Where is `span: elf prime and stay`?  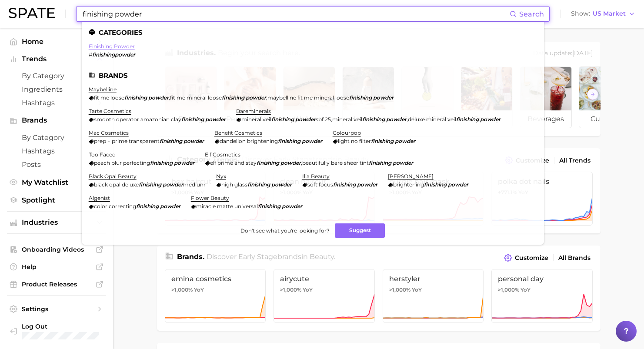
span: elf prime and stay is located at coordinates (233, 163).